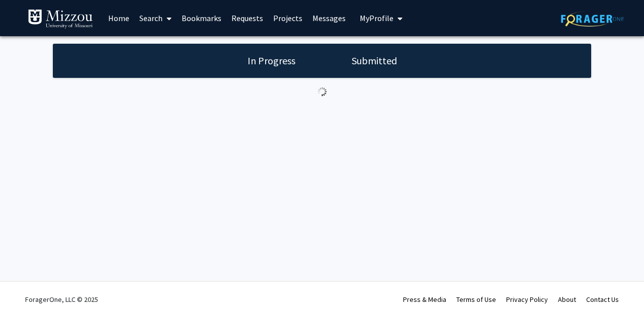 This screenshot has width=644, height=317. What do you see at coordinates (374, 61) in the screenshot?
I see `h1: Submitted` at bounding box center [374, 61].